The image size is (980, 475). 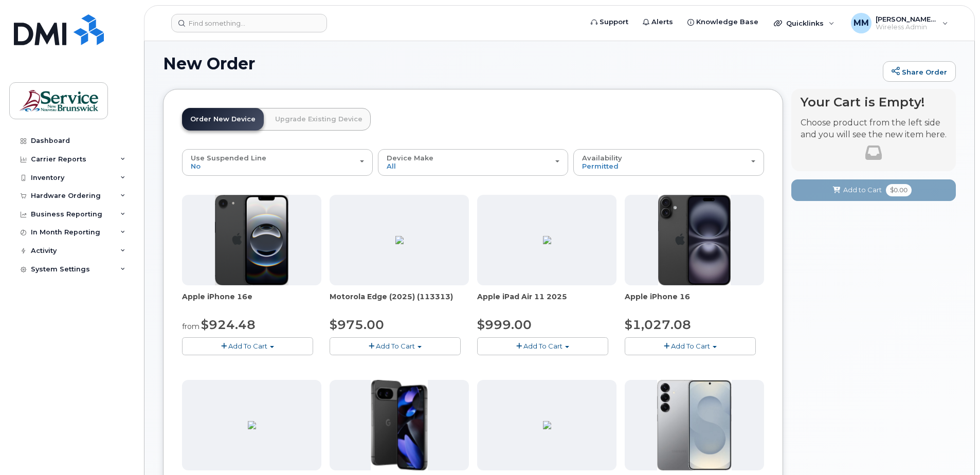 What do you see at coordinates (399, 425) in the screenshot?
I see `img: Pixel_9_all.png` at bounding box center [399, 425].